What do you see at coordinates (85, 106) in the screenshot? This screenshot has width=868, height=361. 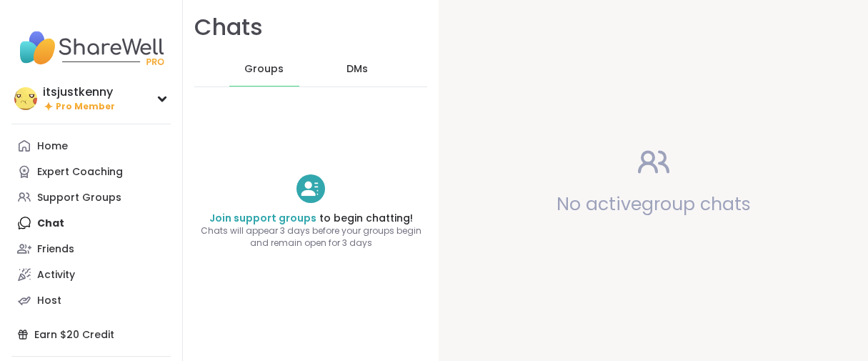 I see `span: Pro Member` at bounding box center [85, 106].